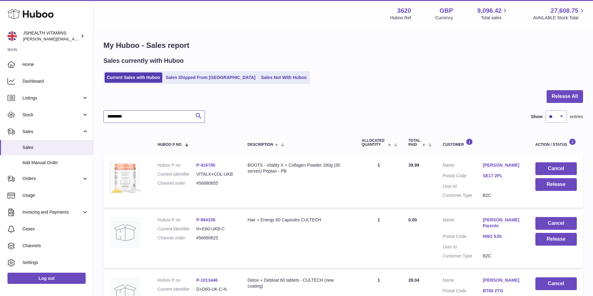 This screenshot has height=296, width=593. I want to click on a: Current Sales with Huboo, so click(133, 78).